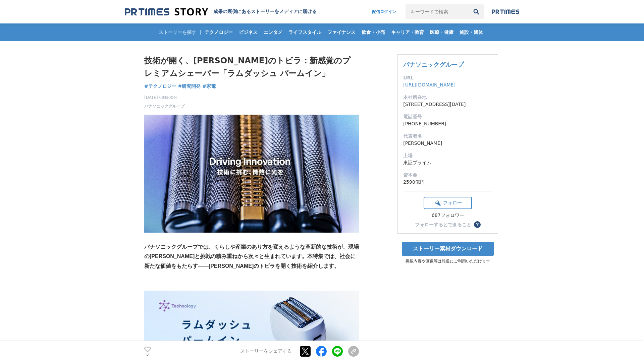 This screenshot has height=362, width=644. What do you see at coordinates (209, 86) in the screenshot?
I see `span: #家電` at bounding box center [209, 86].